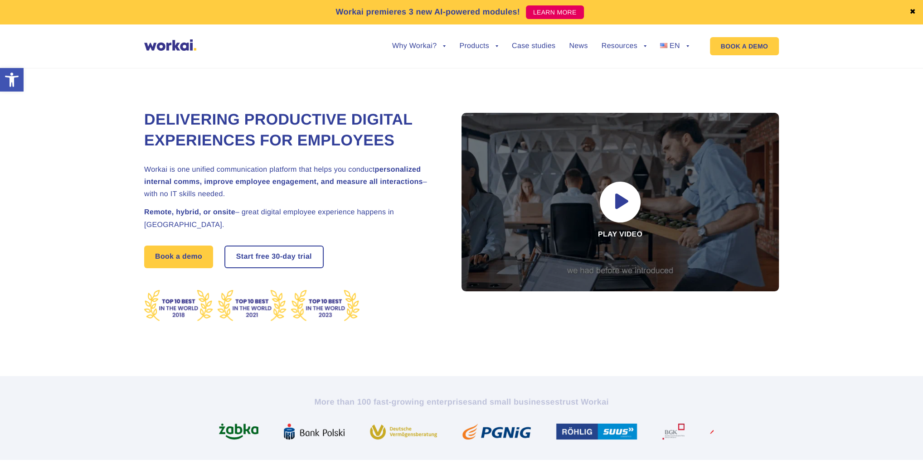  I want to click on a: BOOK A DEMO, so click(744, 46).